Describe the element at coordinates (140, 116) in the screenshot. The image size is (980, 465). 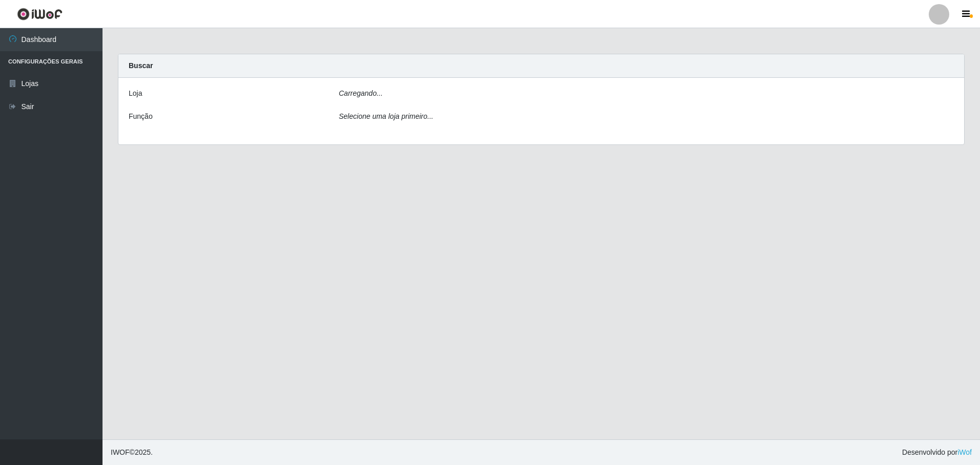
I see `label: Função` at that location.